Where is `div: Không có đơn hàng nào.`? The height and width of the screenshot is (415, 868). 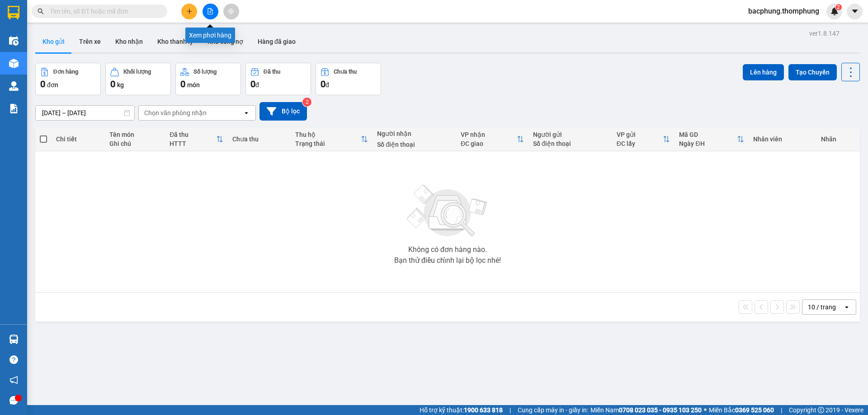
div: Không có đơn hàng nào. is located at coordinates (448, 250).